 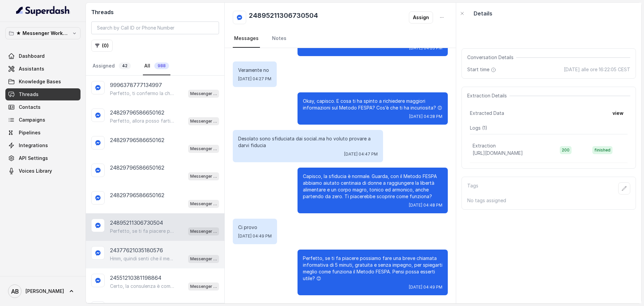 What do you see at coordinates (15, 291) in the screenshot?
I see `text: AB` at bounding box center [15, 291].